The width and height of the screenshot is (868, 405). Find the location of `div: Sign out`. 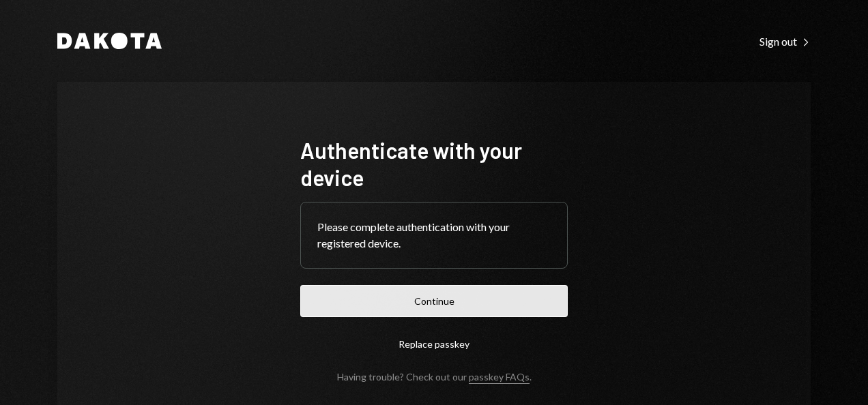

div: Sign out is located at coordinates (785, 42).